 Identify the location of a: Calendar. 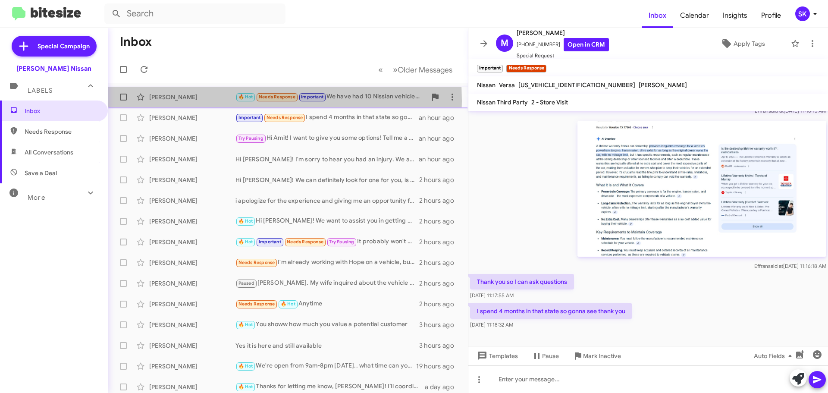
(695, 16).